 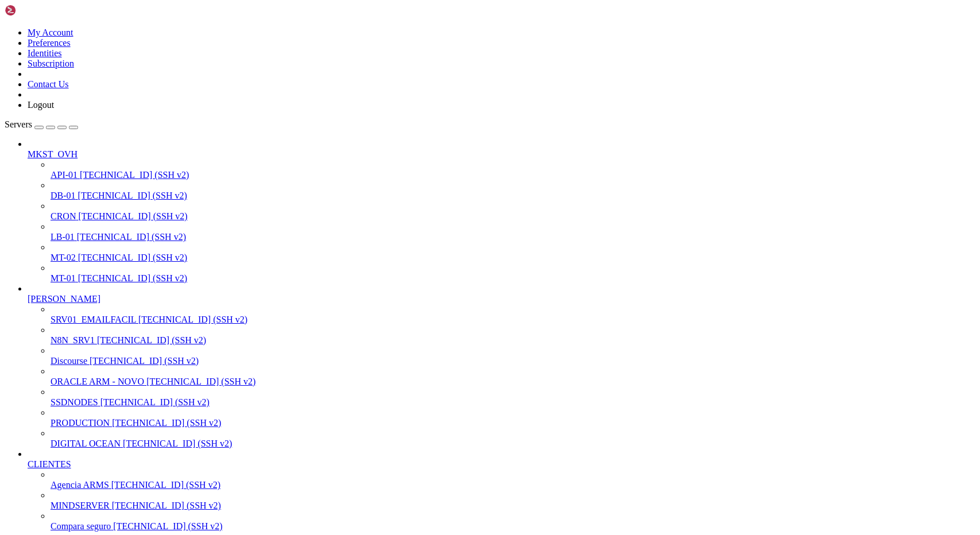 What do you see at coordinates (80, 484) in the screenshot?
I see `span: Agencia ARMS` at bounding box center [80, 484].